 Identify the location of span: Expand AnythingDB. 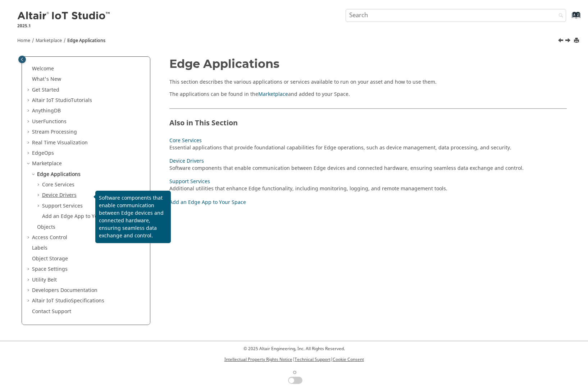
(29, 111).